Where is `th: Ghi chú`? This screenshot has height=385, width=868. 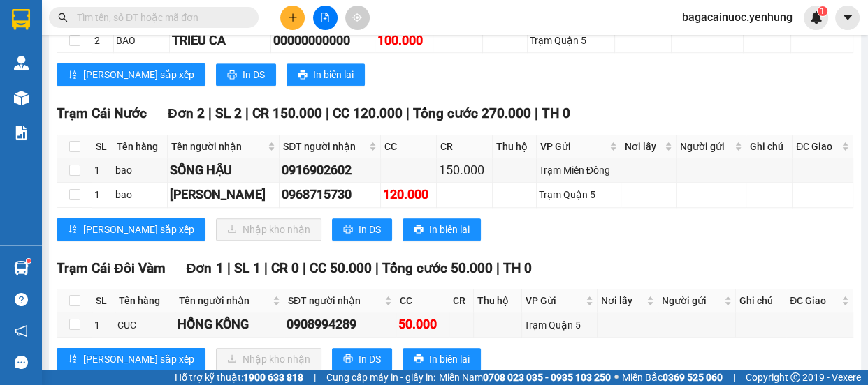 th: Ghi chú is located at coordinates (769, 147).